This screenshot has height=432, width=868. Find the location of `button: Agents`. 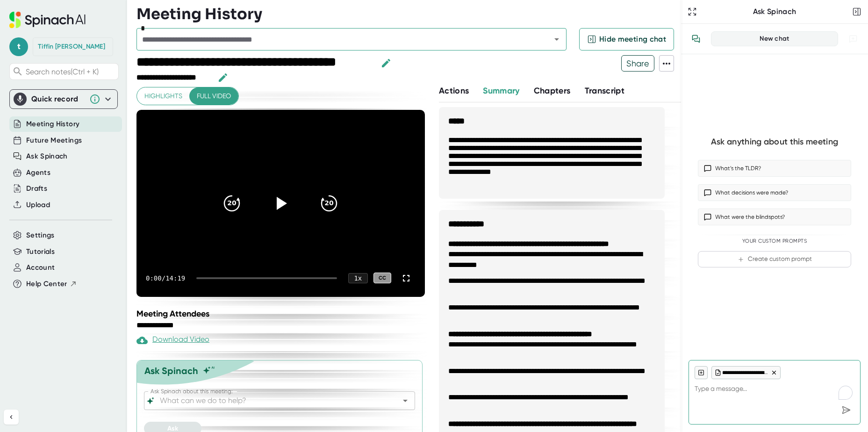

button: Agents is located at coordinates (38, 173).